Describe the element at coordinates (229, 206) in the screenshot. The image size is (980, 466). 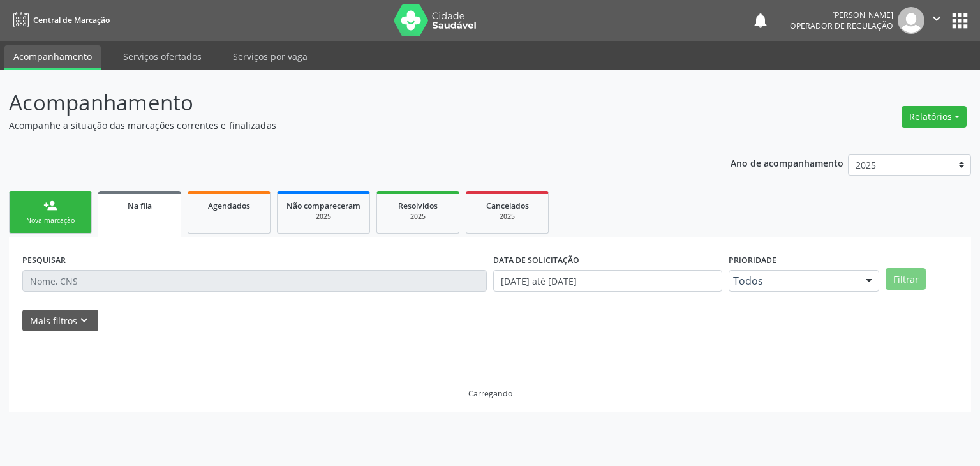
I see `span: Agendados` at that location.